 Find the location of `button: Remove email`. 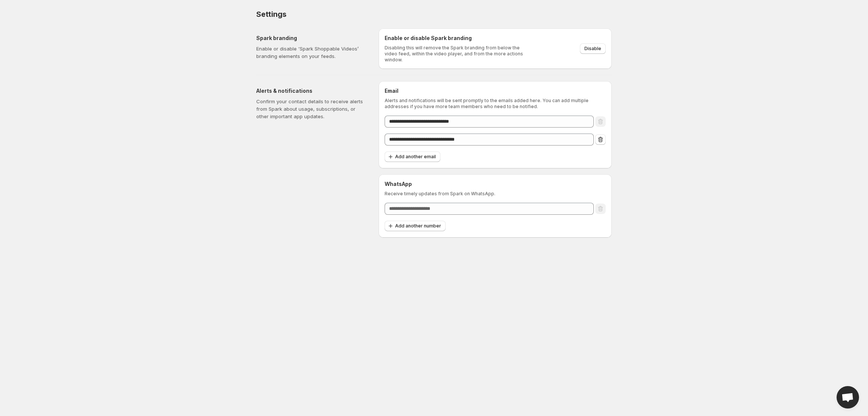

button: Remove email is located at coordinates (600, 140).